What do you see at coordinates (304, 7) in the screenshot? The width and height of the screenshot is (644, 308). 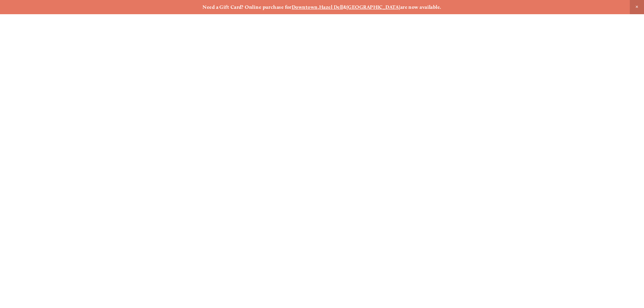 I see `a: Downtown` at bounding box center [304, 7].